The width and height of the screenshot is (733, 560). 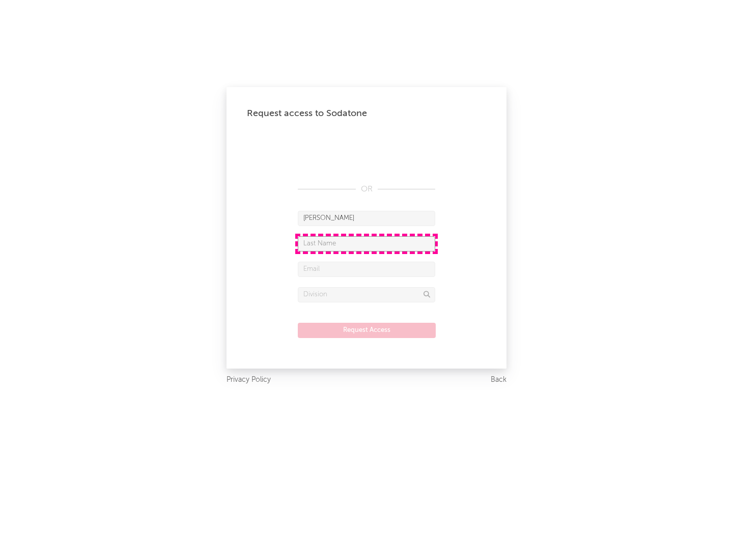 I want to click on input: Division, so click(x=366, y=294).